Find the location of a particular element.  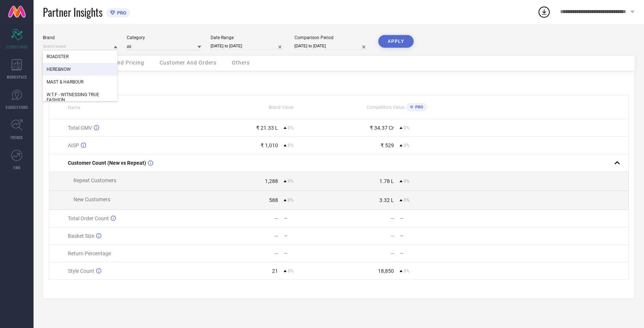

span: WORKSPACE is located at coordinates (17, 77).